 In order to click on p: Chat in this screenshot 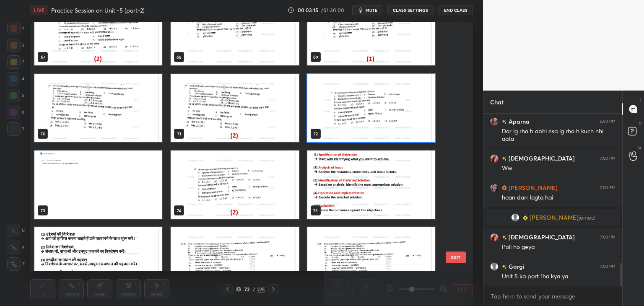, I will do `click(497, 102)`.